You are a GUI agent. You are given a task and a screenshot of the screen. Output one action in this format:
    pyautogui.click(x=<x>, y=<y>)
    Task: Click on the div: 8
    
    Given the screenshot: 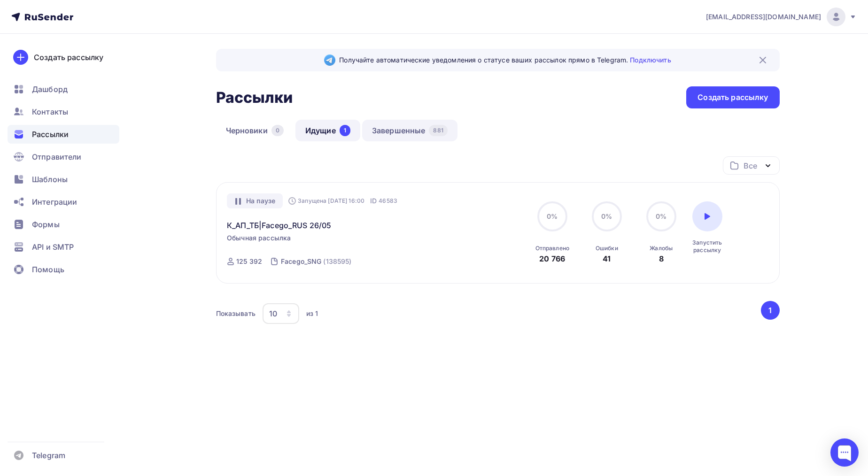 What is the action you would take?
    pyautogui.click(x=661, y=259)
    